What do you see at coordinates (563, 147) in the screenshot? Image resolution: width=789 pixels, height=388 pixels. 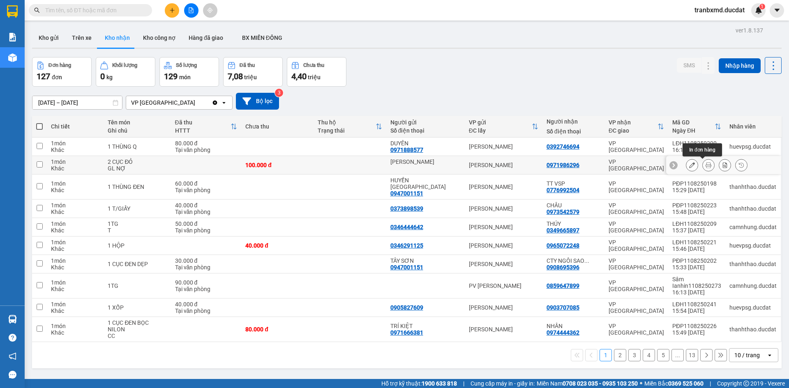 I see `div: 0392746694` at bounding box center [563, 147].